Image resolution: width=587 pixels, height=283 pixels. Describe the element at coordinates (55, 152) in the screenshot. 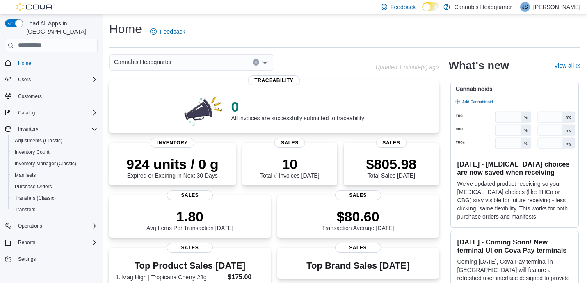

I see `button: Inventory Count` at that location.